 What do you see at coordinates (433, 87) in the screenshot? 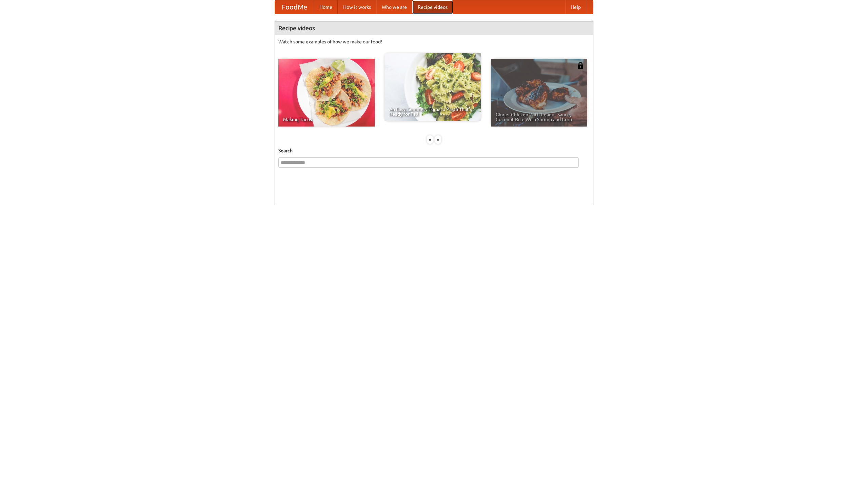
I see `a: An Easy, Summery Tomato Pasta That's Ready for Fall` at bounding box center [433, 87].